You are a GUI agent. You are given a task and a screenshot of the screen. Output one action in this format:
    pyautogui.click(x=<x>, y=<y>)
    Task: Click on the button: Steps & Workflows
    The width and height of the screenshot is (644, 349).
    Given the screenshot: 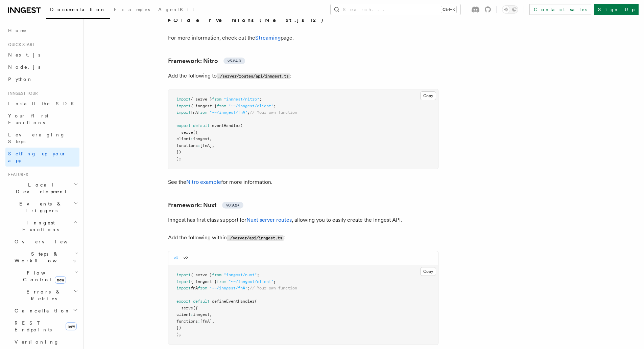 What is the action you would take?
    pyautogui.click(x=46, y=257)
    